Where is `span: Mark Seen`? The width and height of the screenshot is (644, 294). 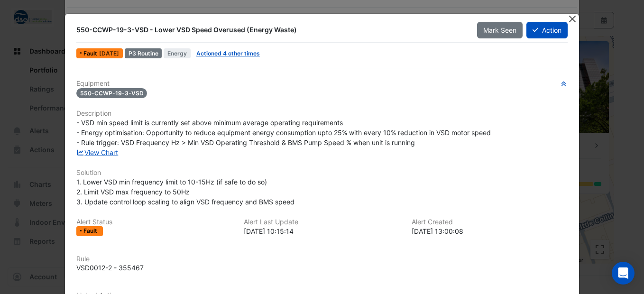
span: Mark Seen is located at coordinates (499, 30).